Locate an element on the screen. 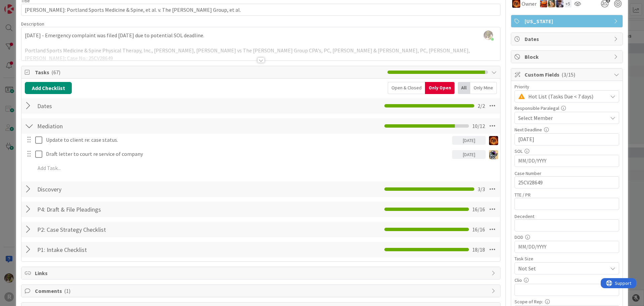  span: 3 / 3 is located at coordinates (481, 189).